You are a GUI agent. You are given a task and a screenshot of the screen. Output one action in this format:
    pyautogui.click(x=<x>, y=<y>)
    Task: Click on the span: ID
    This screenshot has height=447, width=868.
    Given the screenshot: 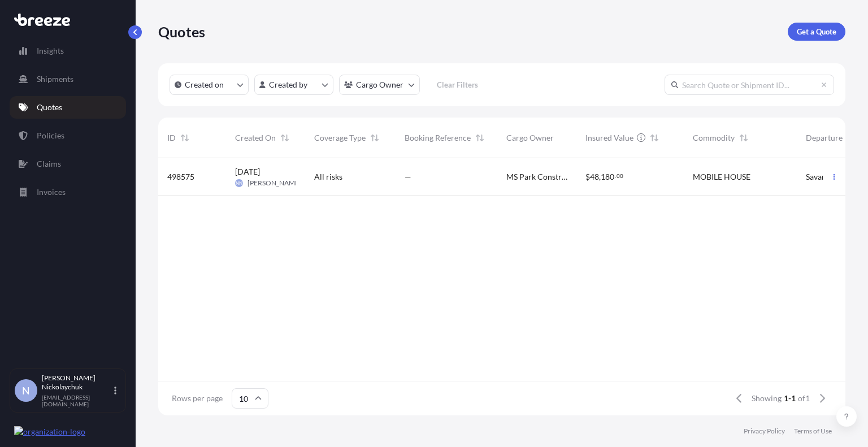 What is the action you would take?
    pyautogui.click(x=171, y=138)
    